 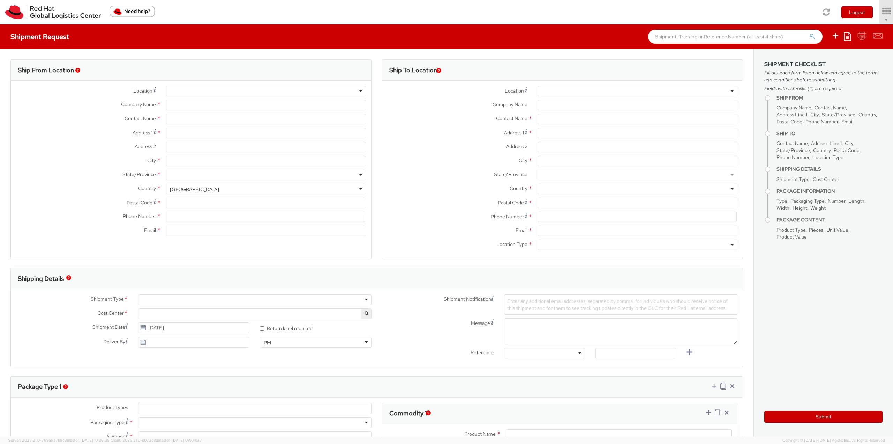 What do you see at coordinates (39, 386) in the screenshot?
I see `h3: Package Type 1` at bounding box center [39, 386].